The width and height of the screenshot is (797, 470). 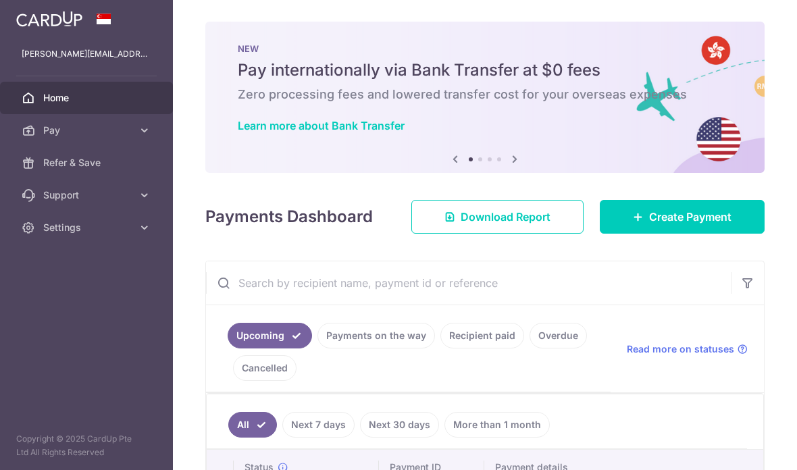 I want to click on span: Read more on statuses, so click(x=680, y=349).